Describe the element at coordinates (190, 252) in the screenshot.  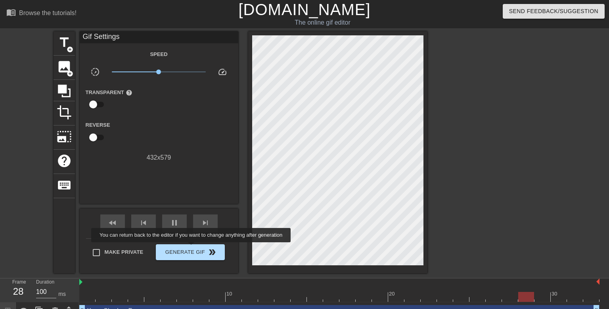
I see `button: Generate Gif` at that location.